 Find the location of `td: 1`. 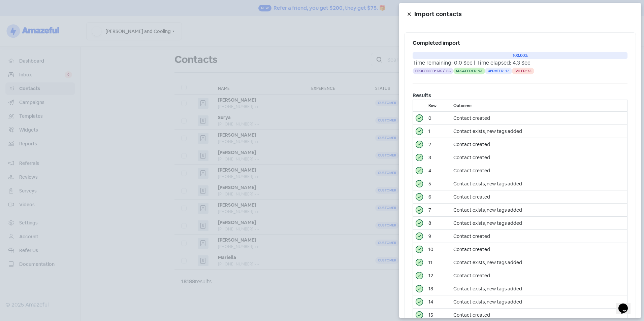

td: 1 is located at coordinates (438, 132).